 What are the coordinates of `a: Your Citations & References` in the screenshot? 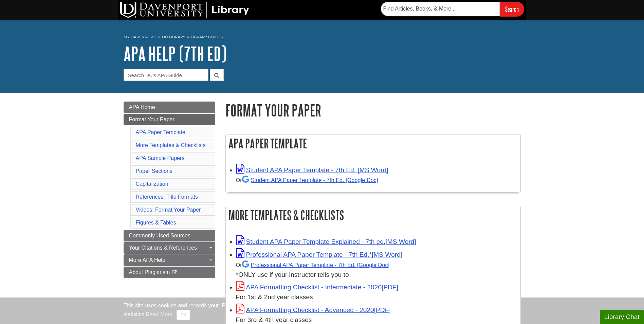 It's located at (169, 248).